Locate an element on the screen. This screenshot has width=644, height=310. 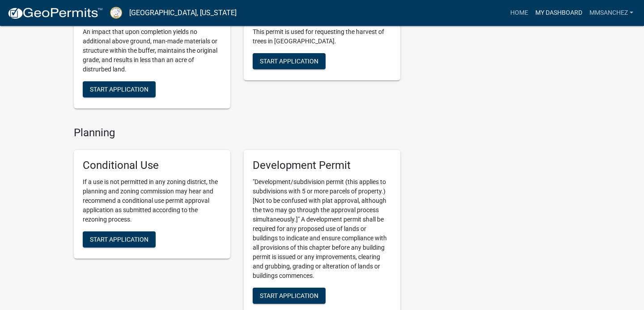
a: My Dashboard is located at coordinates (559, 13).